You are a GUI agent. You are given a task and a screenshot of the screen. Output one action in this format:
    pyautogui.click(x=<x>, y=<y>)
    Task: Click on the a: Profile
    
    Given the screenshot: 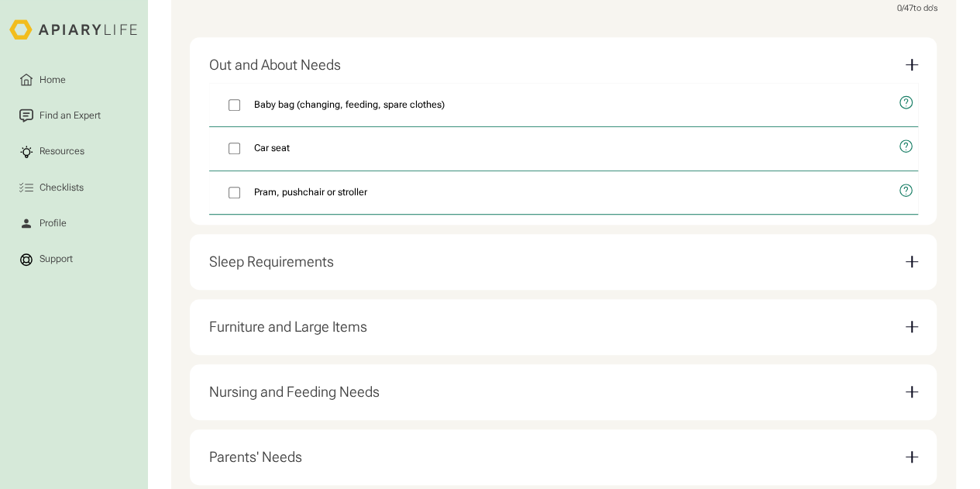 What is the action you would take?
    pyautogui.click(x=72, y=224)
    